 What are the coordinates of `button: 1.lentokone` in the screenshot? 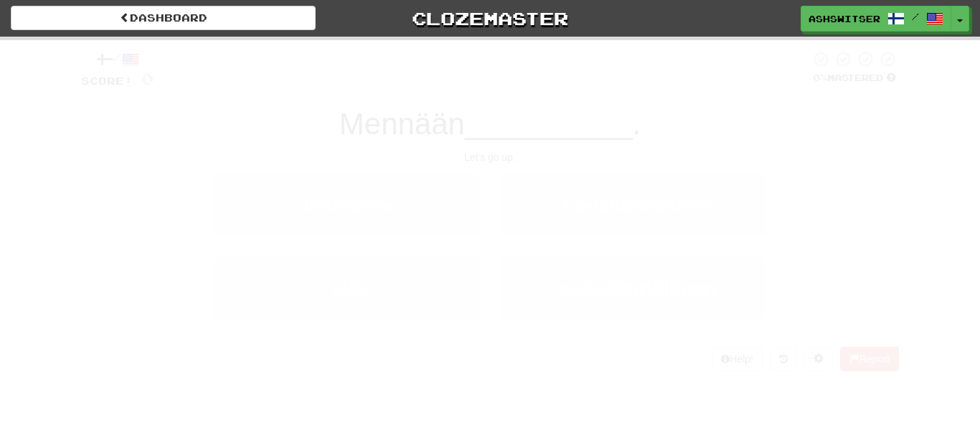 It's located at (347, 205).